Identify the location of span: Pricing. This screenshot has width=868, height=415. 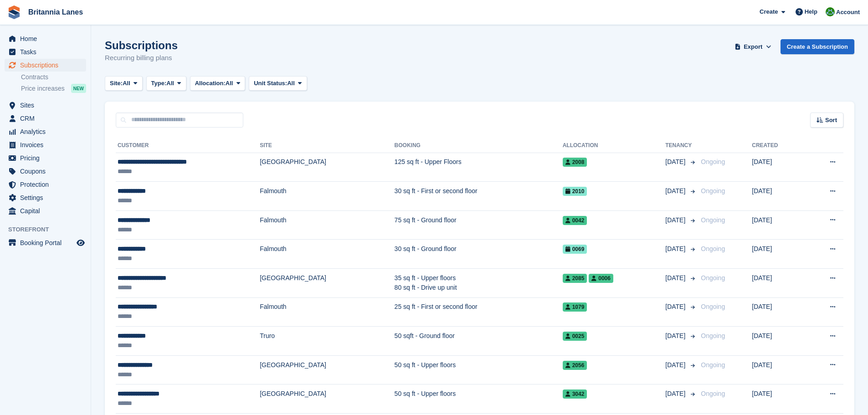
(47, 158).